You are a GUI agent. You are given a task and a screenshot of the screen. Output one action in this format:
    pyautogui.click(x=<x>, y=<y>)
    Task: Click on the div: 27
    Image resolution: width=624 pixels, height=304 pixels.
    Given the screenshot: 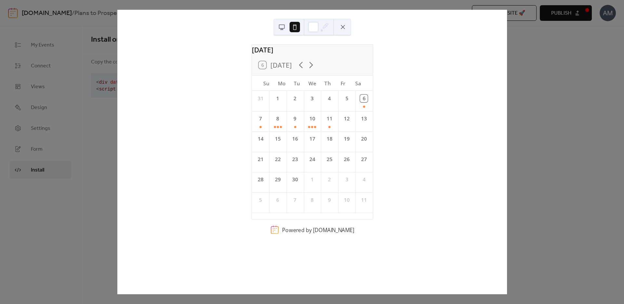 What is the action you would take?
    pyautogui.click(x=364, y=159)
    